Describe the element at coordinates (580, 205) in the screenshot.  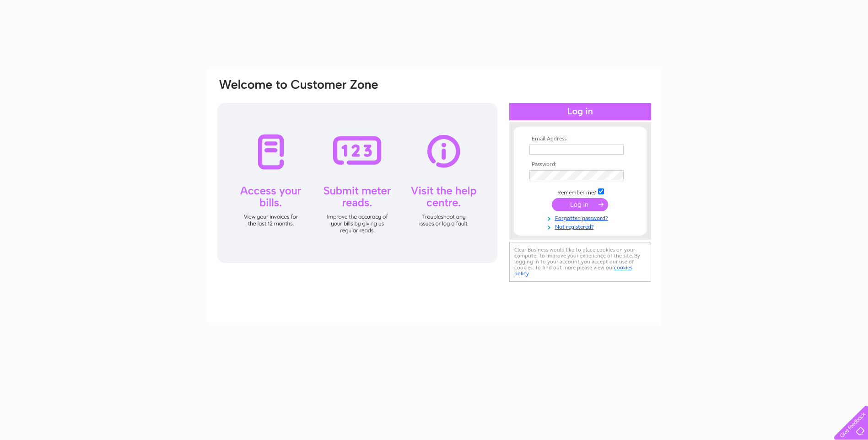
I see `input: Submit` at that location.